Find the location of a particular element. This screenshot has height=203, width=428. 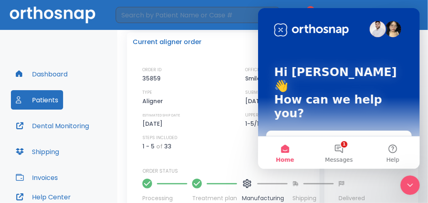

p: ORDER STATUS is located at coordinates (228, 171).